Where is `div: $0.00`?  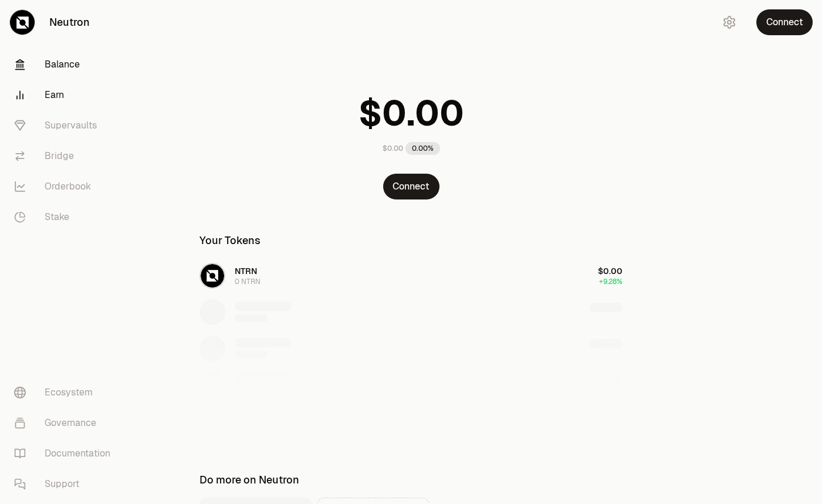
div: $0.00 is located at coordinates (393, 148).